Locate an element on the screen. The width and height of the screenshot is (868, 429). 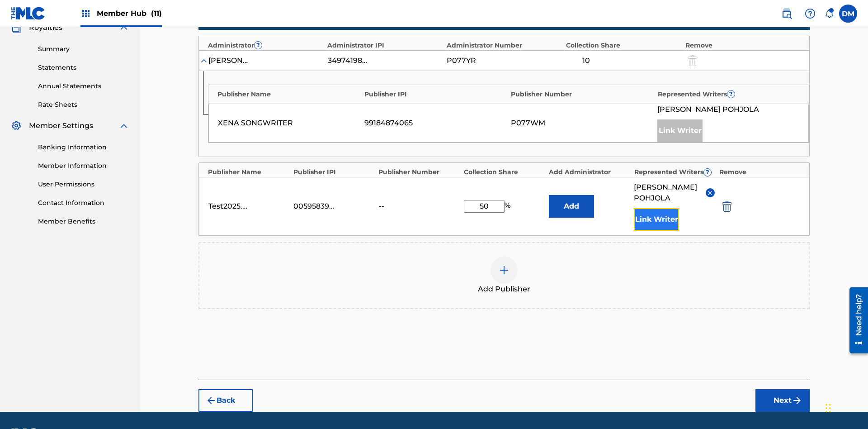
div: Administrator Number is located at coordinates (504, 46).